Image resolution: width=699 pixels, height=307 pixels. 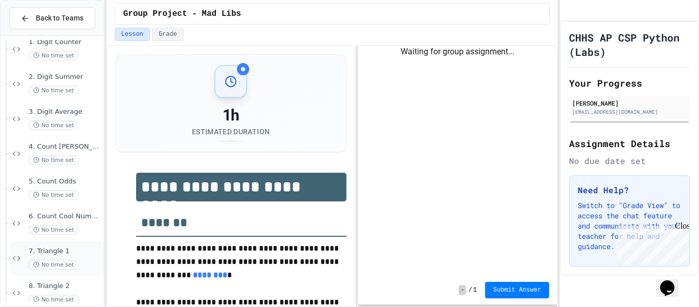 What do you see at coordinates (65, 42) in the screenshot?
I see `span: 1. Digit Counter` at bounding box center [65, 42].